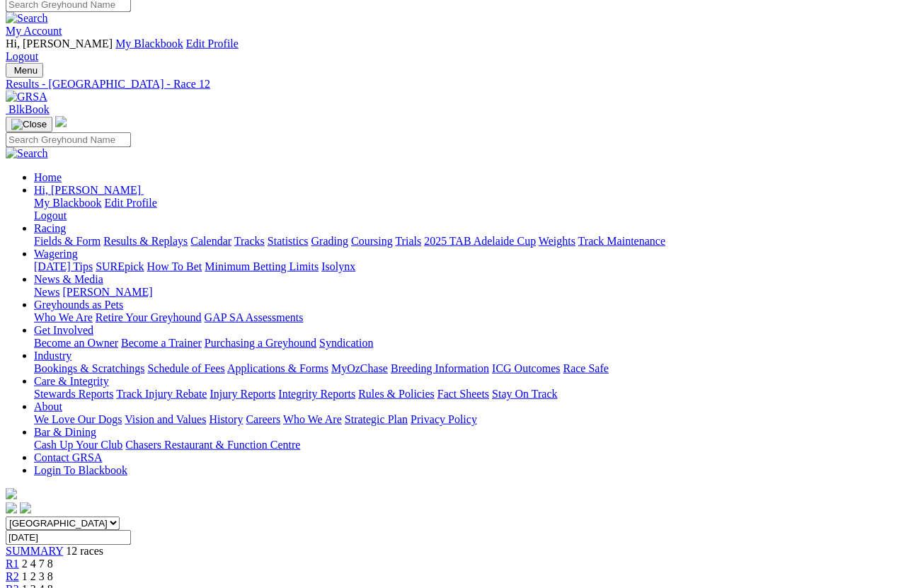 The height and width of the screenshot is (588, 906). I want to click on a: Track Injury Rebate, so click(161, 394).